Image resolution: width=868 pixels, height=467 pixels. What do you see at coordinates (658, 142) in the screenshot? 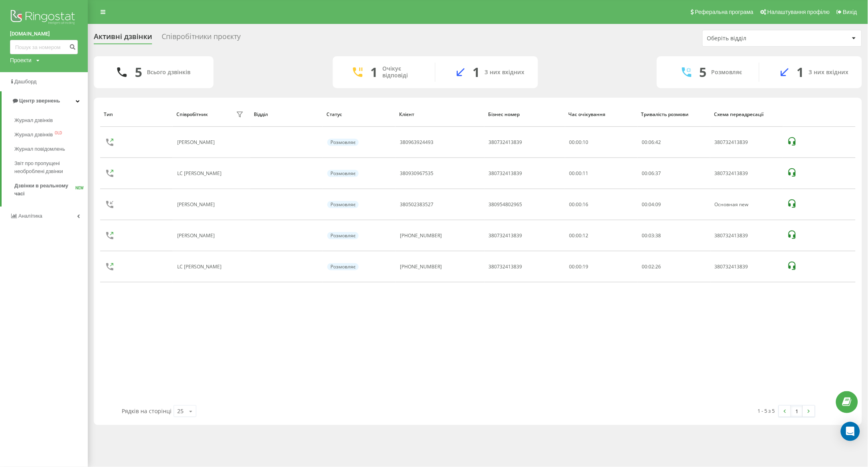
I see `span: 42` at bounding box center [658, 142].